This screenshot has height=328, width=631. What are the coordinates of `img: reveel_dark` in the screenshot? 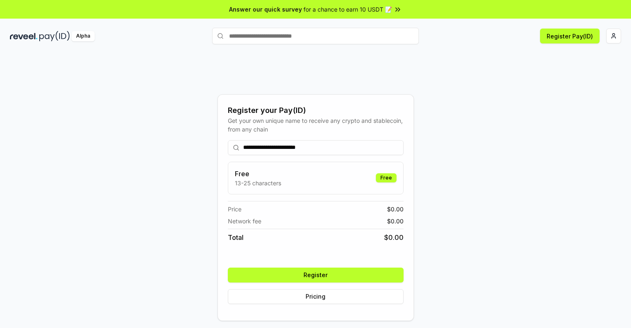 It's located at (24, 36).